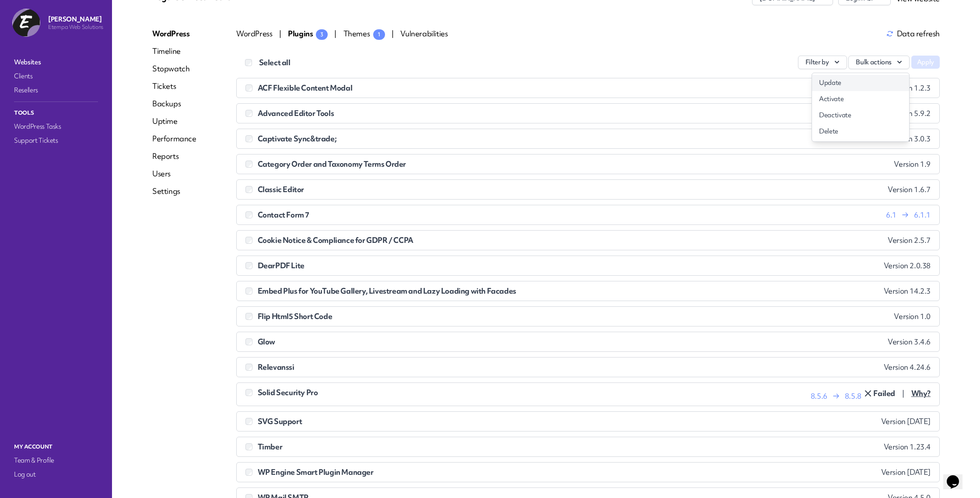 The height and width of the screenshot is (498, 980). Describe the element at coordinates (275, 62) in the screenshot. I see `label: Select all` at that location.